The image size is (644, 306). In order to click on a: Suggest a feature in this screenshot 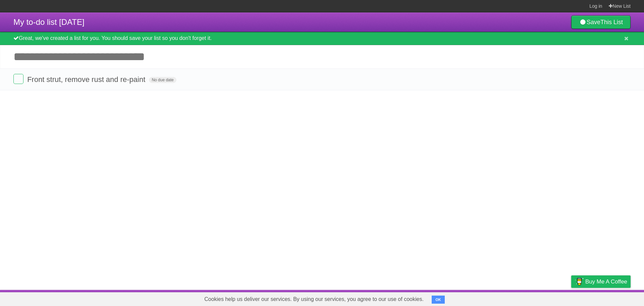, I will do `click(610, 298)`.